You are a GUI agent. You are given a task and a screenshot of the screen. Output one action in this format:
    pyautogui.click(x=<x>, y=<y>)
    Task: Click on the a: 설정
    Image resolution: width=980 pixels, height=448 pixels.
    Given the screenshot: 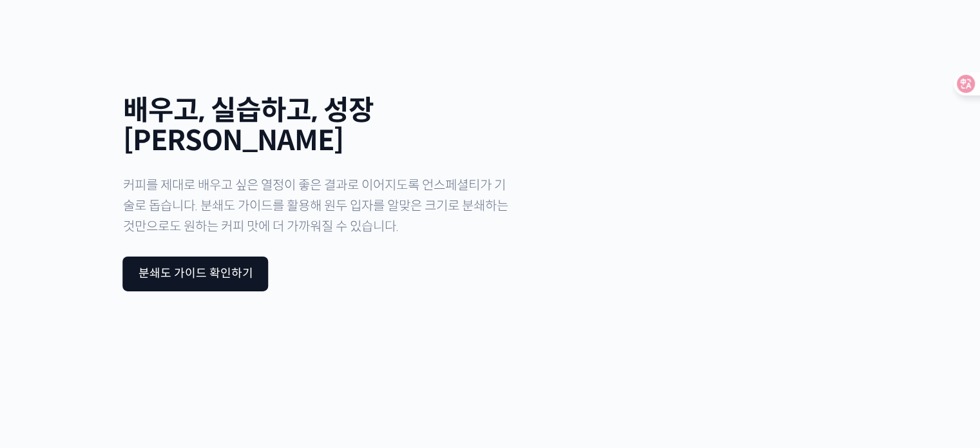 What is the action you would take?
    pyautogui.click(x=207, y=357)
    